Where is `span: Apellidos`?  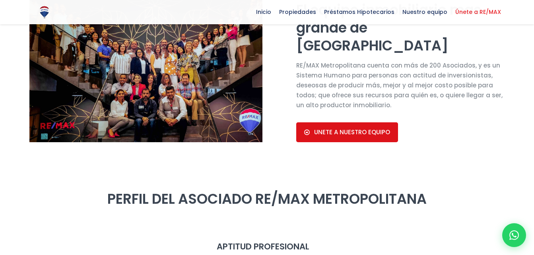 span: Apellidos is located at coordinates (248, 4).